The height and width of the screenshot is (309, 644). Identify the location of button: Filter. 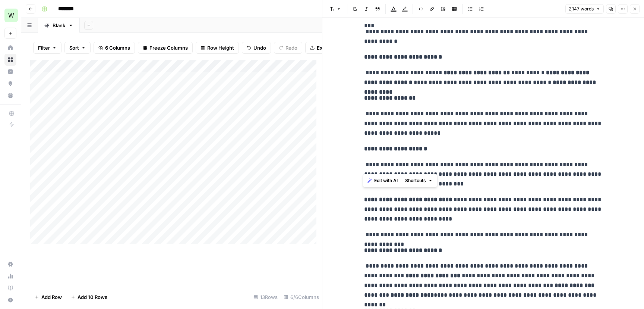
(47, 48).